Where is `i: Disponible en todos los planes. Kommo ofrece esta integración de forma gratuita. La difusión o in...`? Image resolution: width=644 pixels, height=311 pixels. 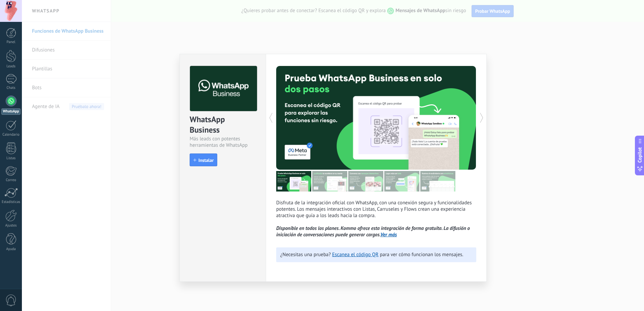 i: Disponible en todos los planes. Kommo ofrece esta integración de forma gratuita. La difusión o in... is located at coordinates (373, 232).